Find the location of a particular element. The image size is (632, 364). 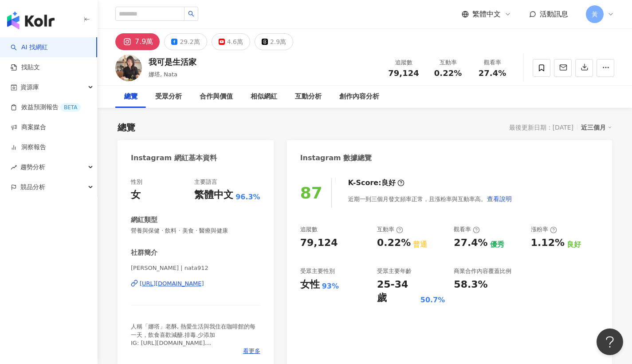

button: 7.9萬 is located at coordinates (138, 41).